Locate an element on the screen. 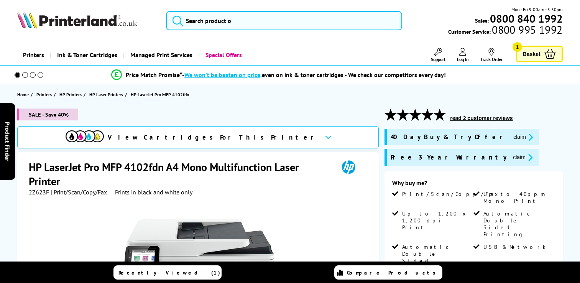 Image resolution: width=580 pixels, height=283 pixels. span: Compare Products is located at coordinates (393, 273).